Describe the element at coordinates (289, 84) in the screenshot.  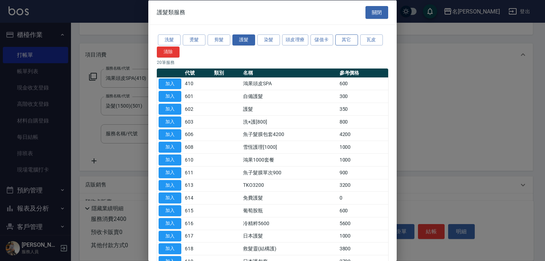
I see `td: 鴻果頭皮SPA` at that location.